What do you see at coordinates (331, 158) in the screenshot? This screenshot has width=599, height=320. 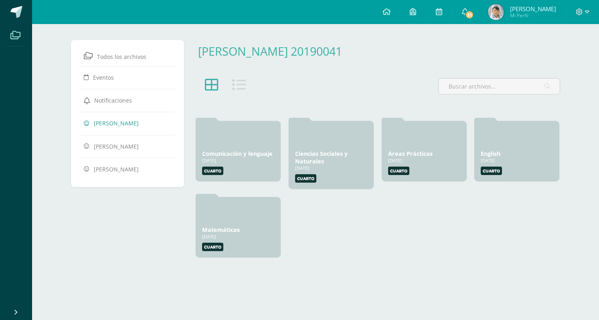 I see `div: Ciencias Sociales y Naturales` at bounding box center [331, 158].